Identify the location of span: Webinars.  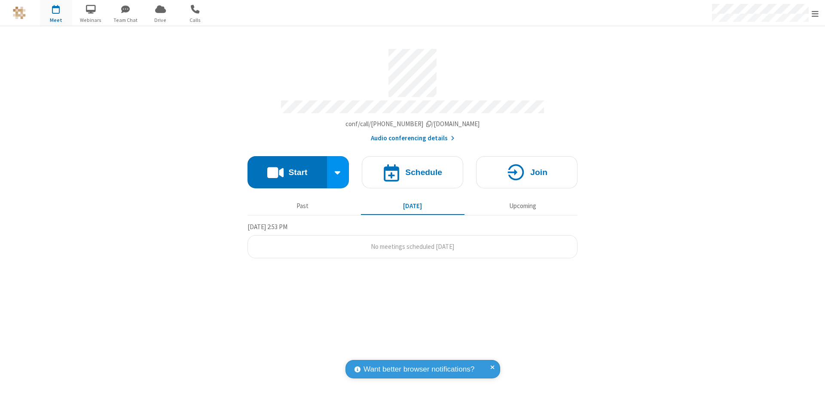
(91, 20).